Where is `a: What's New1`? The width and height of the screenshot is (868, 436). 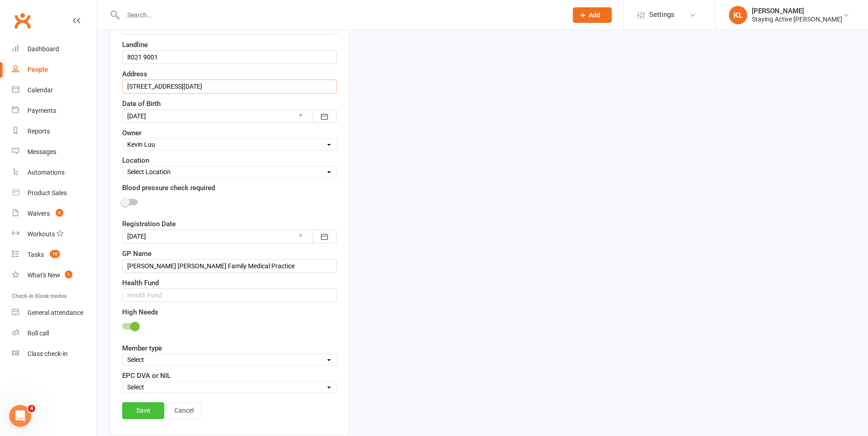 a: What's New1 is located at coordinates (54, 275).